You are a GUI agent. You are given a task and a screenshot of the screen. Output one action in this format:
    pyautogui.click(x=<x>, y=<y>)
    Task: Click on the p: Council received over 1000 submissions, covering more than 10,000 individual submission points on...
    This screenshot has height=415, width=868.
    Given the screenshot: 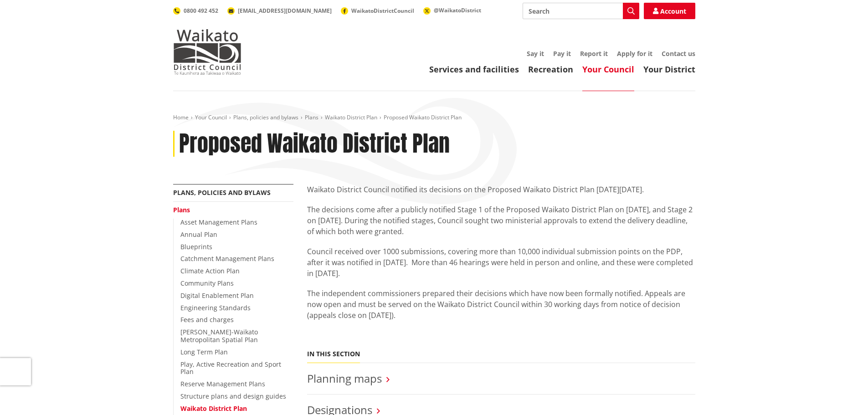 What is the action you would take?
    pyautogui.click(x=501, y=262)
    